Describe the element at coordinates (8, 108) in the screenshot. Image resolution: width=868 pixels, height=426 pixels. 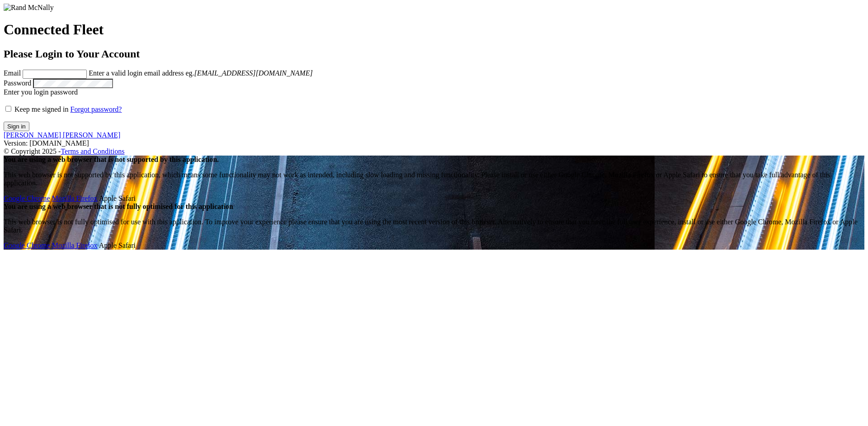
I see `input: Keep me signed in` at that location.